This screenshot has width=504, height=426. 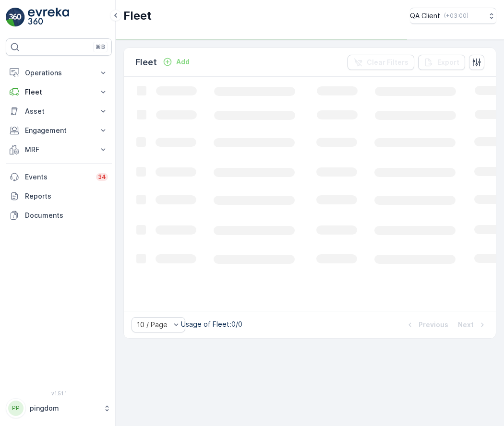 What do you see at coordinates (212, 325) in the screenshot?
I see `p: Usage of Fleet : 0/0` at bounding box center [212, 325].